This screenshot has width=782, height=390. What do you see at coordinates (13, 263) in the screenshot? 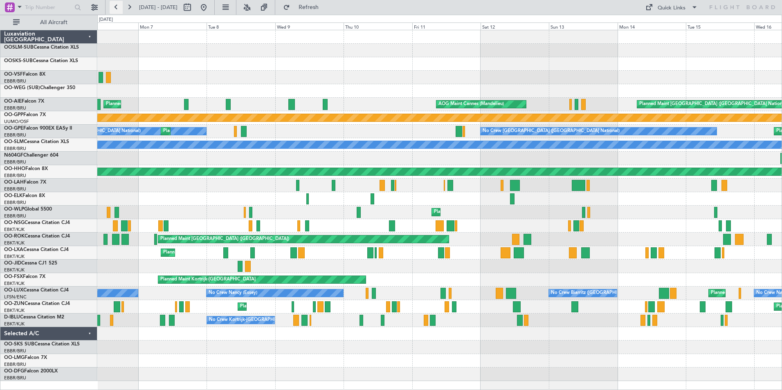
I see `span: OO-JID` at bounding box center [13, 263].